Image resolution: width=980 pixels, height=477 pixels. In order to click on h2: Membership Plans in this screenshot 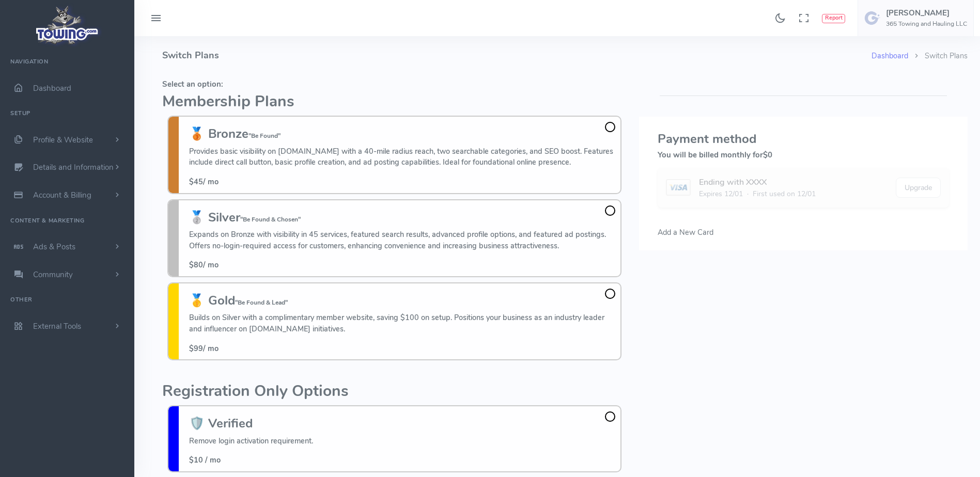, I will do `click(394, 102)`.